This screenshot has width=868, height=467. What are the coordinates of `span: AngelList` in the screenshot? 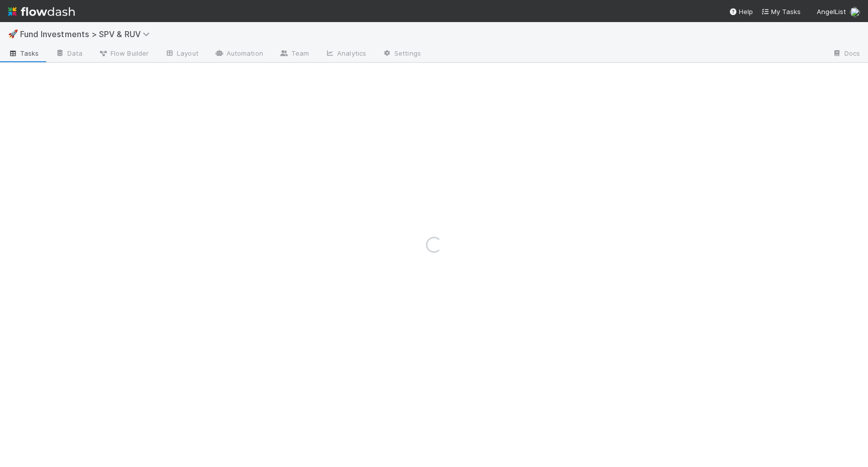 It's located at (832, 12).